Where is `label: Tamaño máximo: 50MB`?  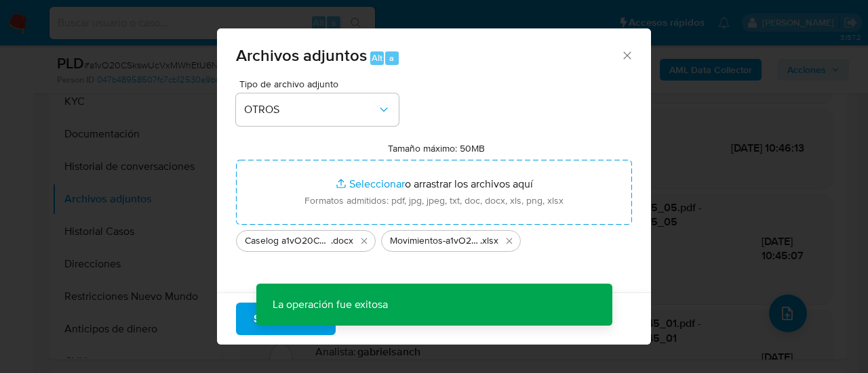
label: Tamaño máximo: 50MB is located at coordinates (436, 148).